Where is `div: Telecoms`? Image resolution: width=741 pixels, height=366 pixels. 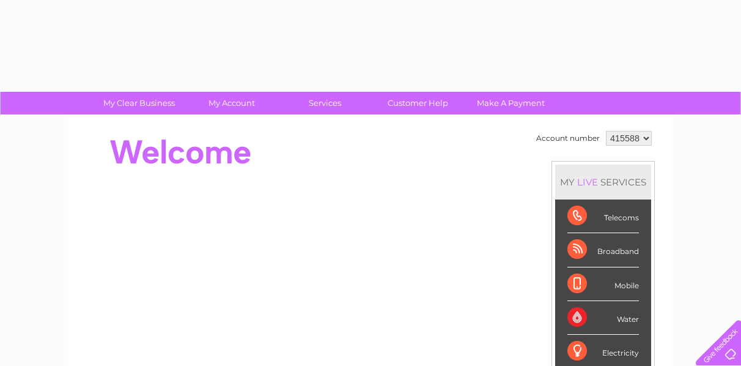
div: Telecoms is located at coordinates (603, 216).